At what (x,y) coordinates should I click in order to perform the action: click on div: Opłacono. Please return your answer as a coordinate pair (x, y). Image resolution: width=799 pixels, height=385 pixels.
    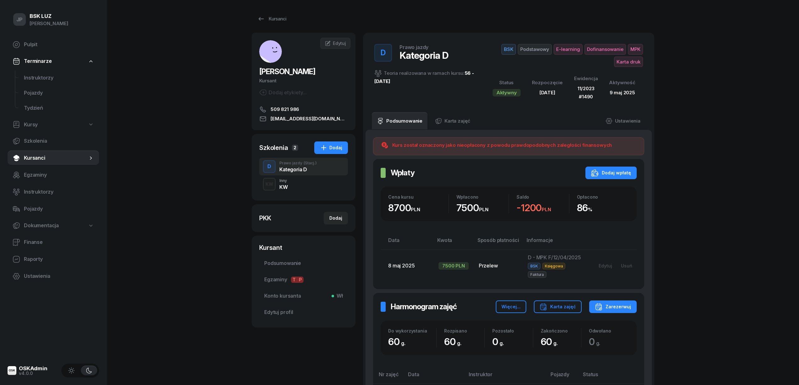
    Looking at the image, I should click on (603, 197).